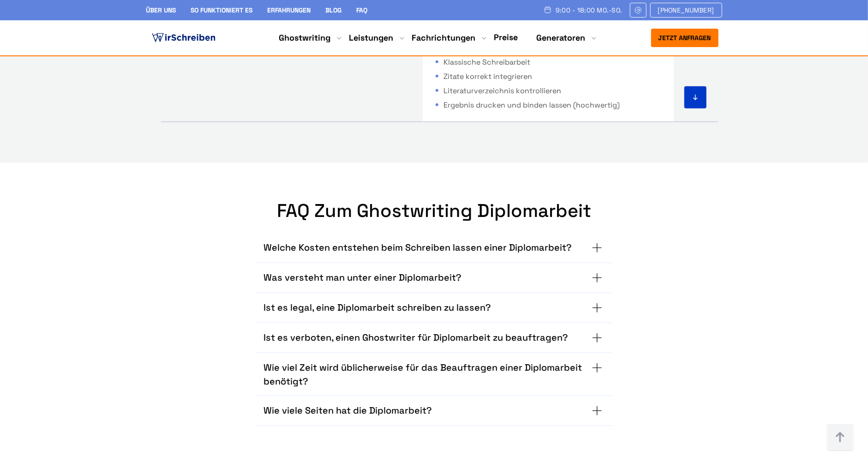  I want to click on h3: Wie viele Seiten hat die Diplomarbeit?, so click(348, 410).